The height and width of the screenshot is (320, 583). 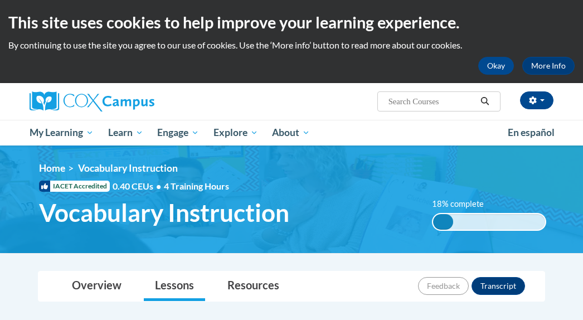 What do you see at coordinates (292, 133) in the screenshot?
I see `div: Main menu` at bounding box center [292, 133].